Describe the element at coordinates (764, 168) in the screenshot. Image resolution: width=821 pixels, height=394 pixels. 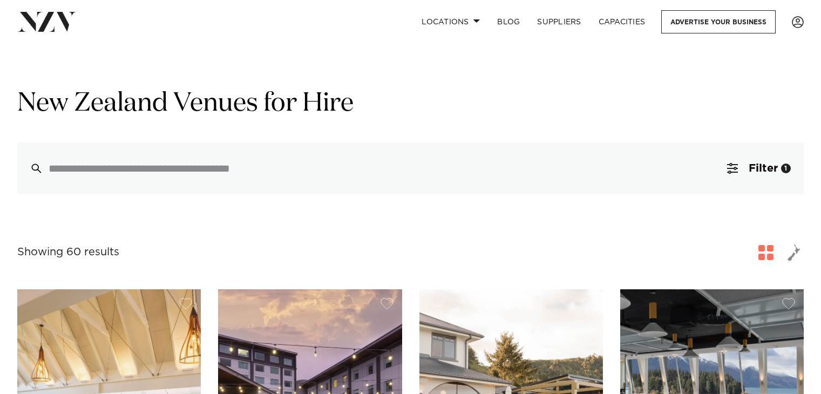
I see `span: Filter` at that location.